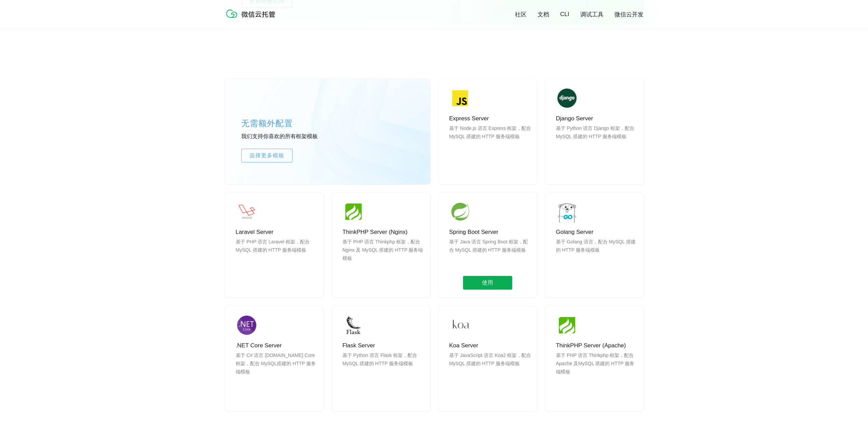  Describe the element at coordinates (629, 14) in the screenshot. I see `a: 微信云开发` at that location.